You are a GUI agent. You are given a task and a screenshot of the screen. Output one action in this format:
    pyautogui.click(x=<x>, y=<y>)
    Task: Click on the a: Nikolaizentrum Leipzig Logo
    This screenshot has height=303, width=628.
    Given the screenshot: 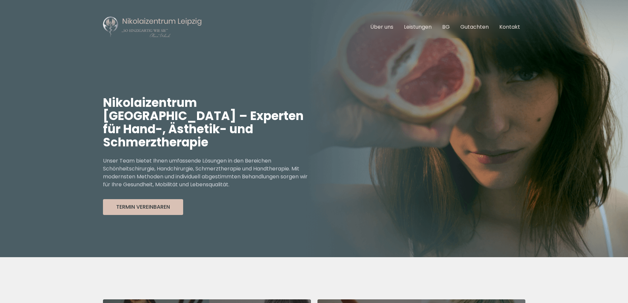 What is the action you would take?
    pyautogui.click(x=152, y=27)
    